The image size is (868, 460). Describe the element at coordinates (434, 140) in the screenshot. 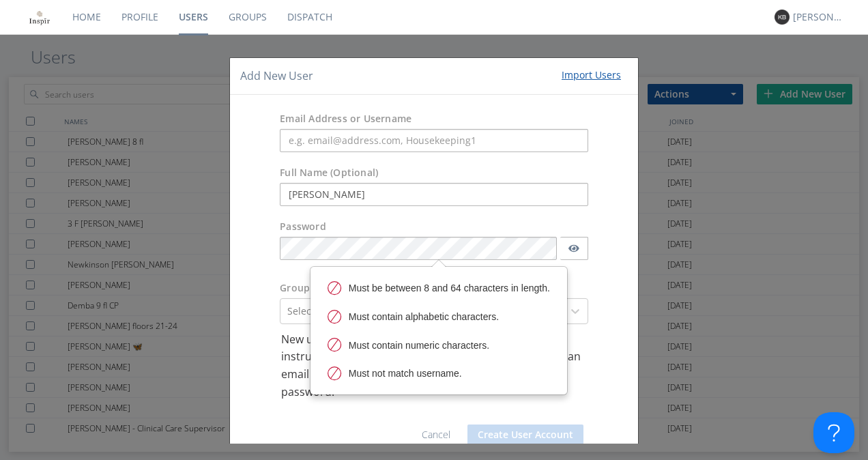

I see `input: e.g. email@address.com, Housekeeping1` at that location.